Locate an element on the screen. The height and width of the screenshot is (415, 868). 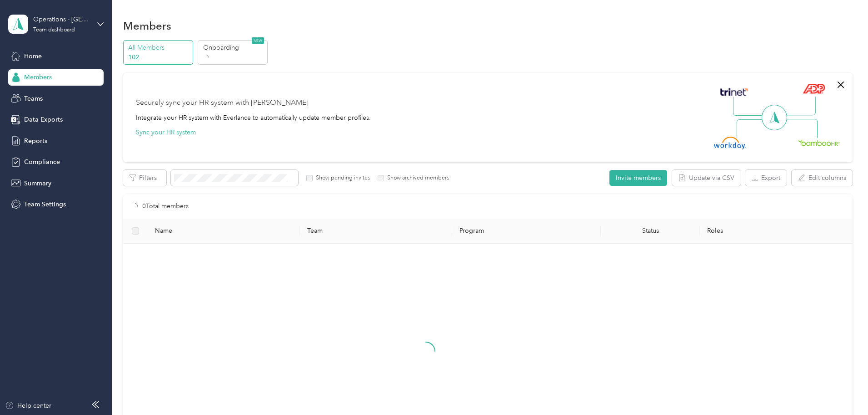
button: Edit columns is located at coordinates (822, 178).